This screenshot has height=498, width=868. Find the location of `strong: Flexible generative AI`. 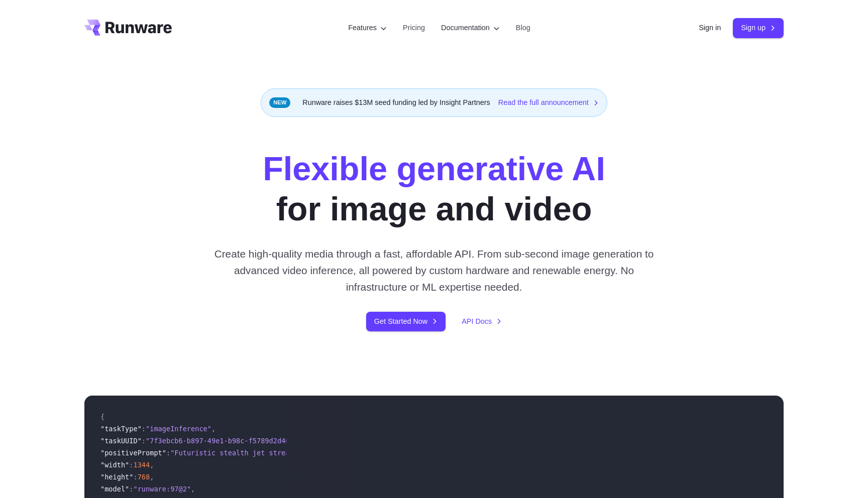

strong: Flexible generative AI is located at coordinates (434, 169).